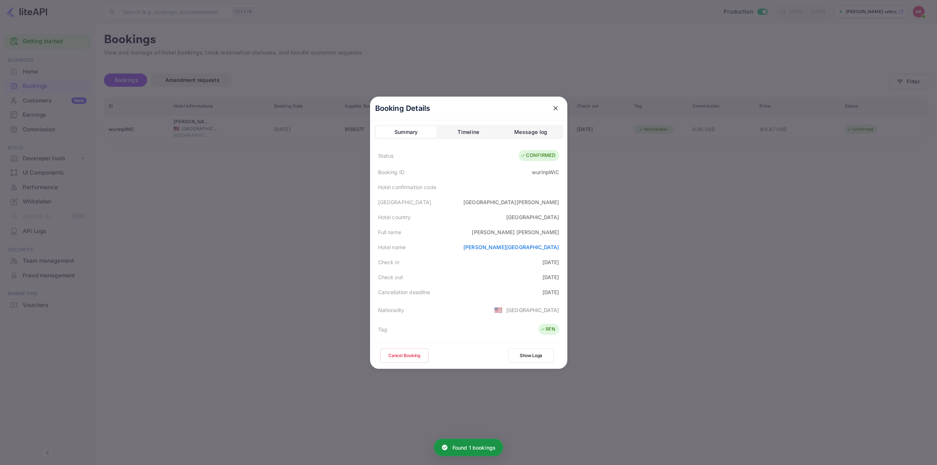 The width and height of the screenshot is (937, 465). I want to click on p: Booking Details, so click(403, 108).